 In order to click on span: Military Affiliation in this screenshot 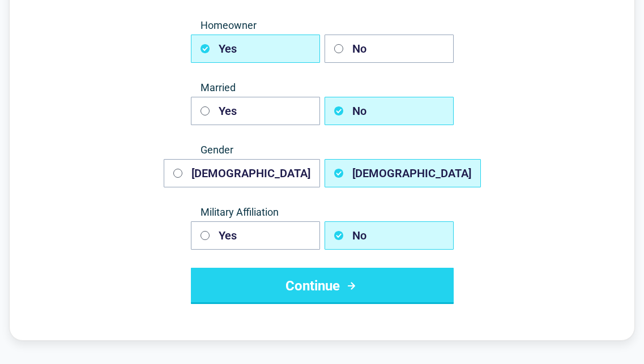, I will do `click(322, 212)`.